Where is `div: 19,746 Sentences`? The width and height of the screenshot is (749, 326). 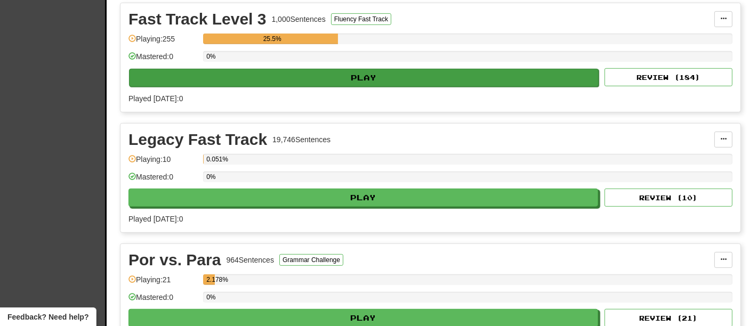 div: 19,746 Sentences is located at coordinates (301, 140).